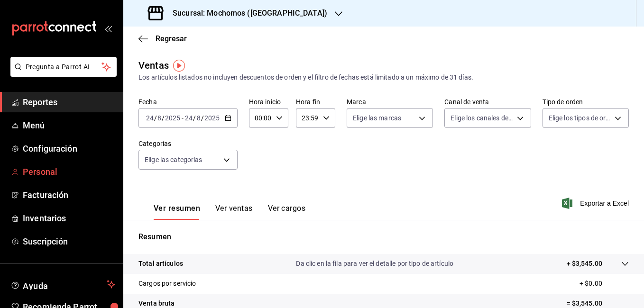 Image resolution: width=644 pixels, height=308 pixels. I want to click on label: Canal de venta, so click(487, 102).